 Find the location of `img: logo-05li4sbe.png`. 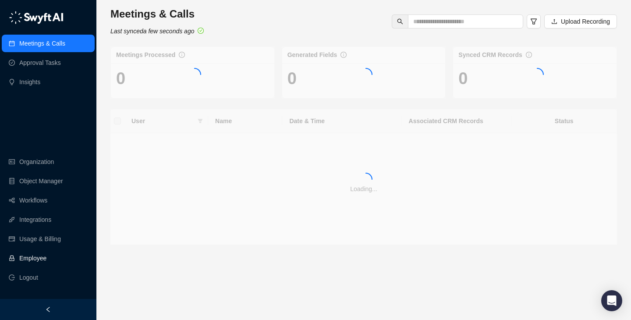

img: logo-05li4sbe.png is located at coordinates (36, 18).